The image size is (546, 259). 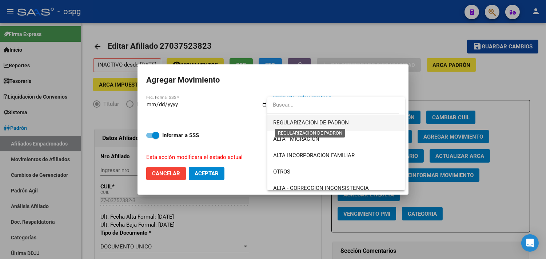 I want to click on span: REGULARIZACION DE PADRON, so click(x=311, y=123).